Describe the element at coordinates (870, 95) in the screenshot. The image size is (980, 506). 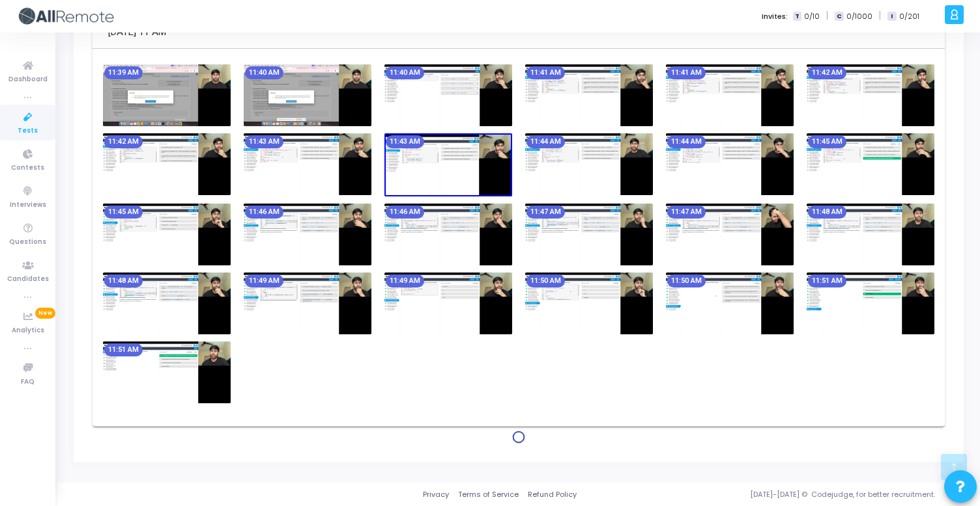
I see `img: screenshot-1758521524496.jpeg` at that location.